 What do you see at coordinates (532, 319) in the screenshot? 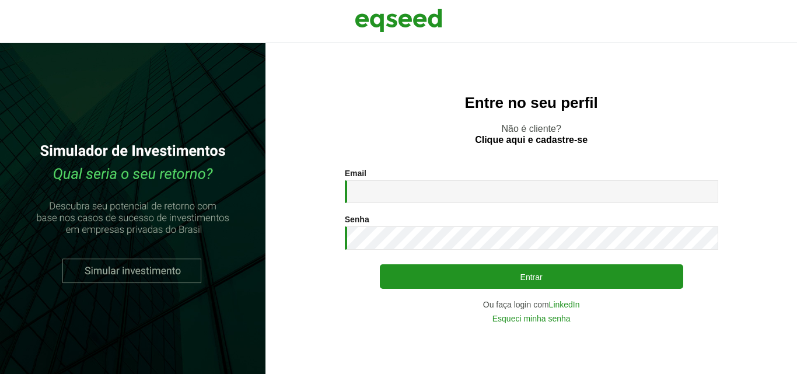
I see `a: Esqueci minha senha` at bounding box center [532, 319].